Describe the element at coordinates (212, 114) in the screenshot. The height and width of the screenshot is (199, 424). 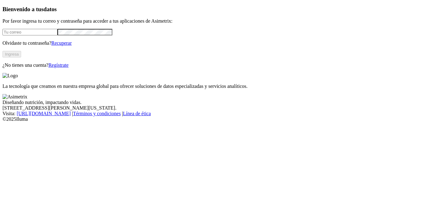
I see `div: Visita : | |` at that location.